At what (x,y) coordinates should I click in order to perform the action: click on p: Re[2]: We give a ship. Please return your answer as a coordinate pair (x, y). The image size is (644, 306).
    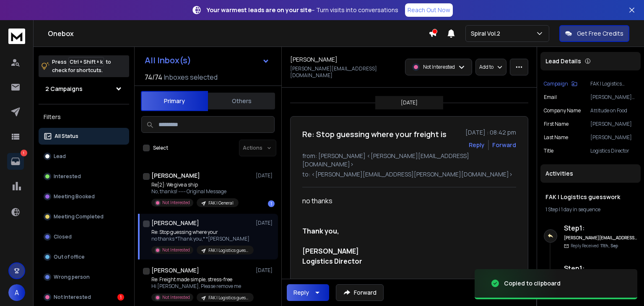
    Looking at the image, I should click on (195, 185).